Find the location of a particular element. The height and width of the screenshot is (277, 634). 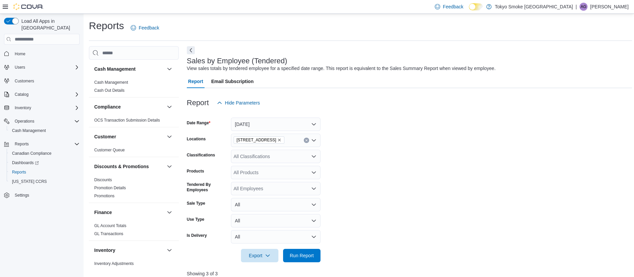

button: Run Report is located at coordinates (302, 255).